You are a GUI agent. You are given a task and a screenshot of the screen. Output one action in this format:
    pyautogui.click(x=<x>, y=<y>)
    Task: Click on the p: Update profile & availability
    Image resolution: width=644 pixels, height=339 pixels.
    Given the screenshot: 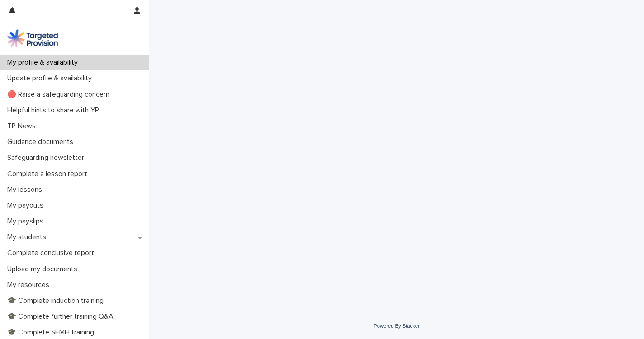 What is the action you would take?
    pyautogui.click(x=51, y=78)
    